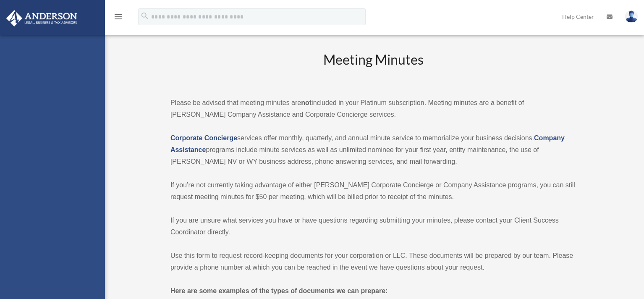 The width and height of the screenshot is (644, 299). I want to click on a: Corporate Concierge, so click(204, 138).